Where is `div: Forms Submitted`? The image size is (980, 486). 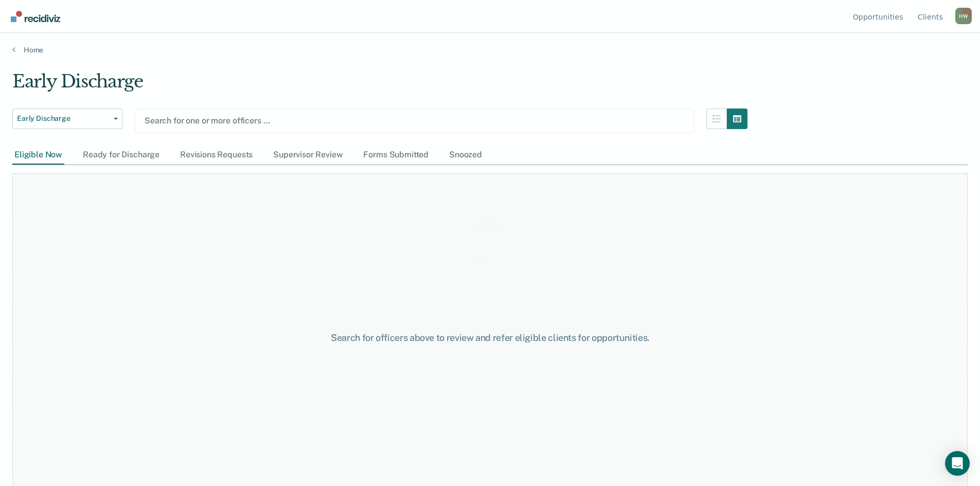 div: Forms Submitted is located at coordinates (396, 155).